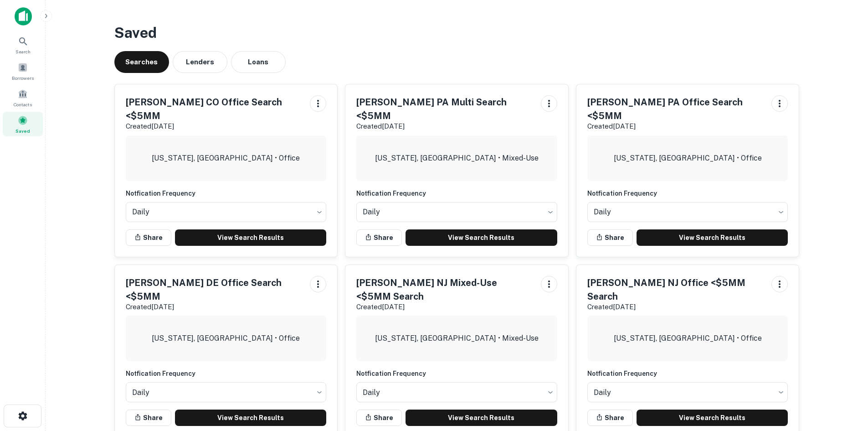 This screenshot has height=431, width=868. What do you see at coordinates (457, 33) in the screenshot?
I see `h3: Saved` at bounding box center [457, 33].